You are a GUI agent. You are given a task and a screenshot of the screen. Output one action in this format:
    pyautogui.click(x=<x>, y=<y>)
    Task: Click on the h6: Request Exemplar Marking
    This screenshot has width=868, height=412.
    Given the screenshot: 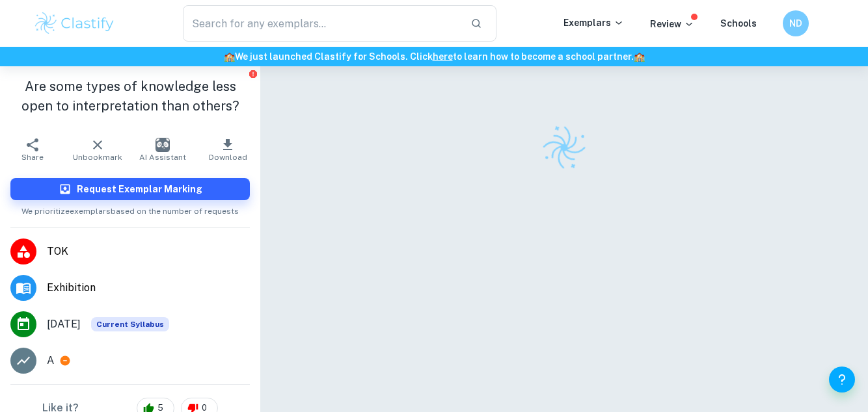 What is the action you would take?
    pyautogui.click(x=139, y=189)
    